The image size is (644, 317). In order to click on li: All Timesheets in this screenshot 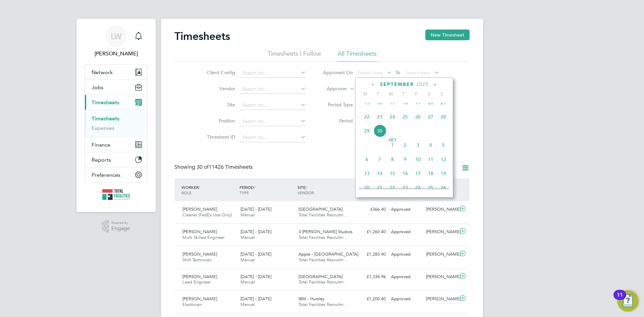, I will do `click(357, 56)`.